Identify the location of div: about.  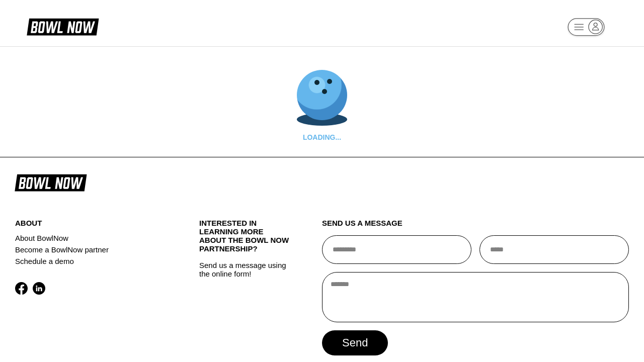
(92, 225).